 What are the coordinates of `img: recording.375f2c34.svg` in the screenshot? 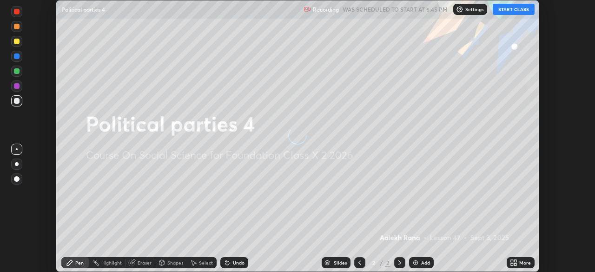 It's located at (307, 9).